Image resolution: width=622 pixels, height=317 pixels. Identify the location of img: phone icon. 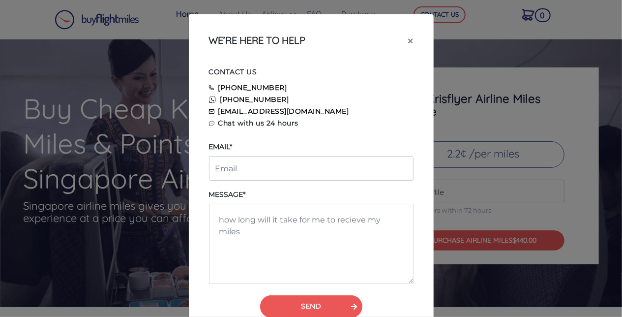
(211, 87).